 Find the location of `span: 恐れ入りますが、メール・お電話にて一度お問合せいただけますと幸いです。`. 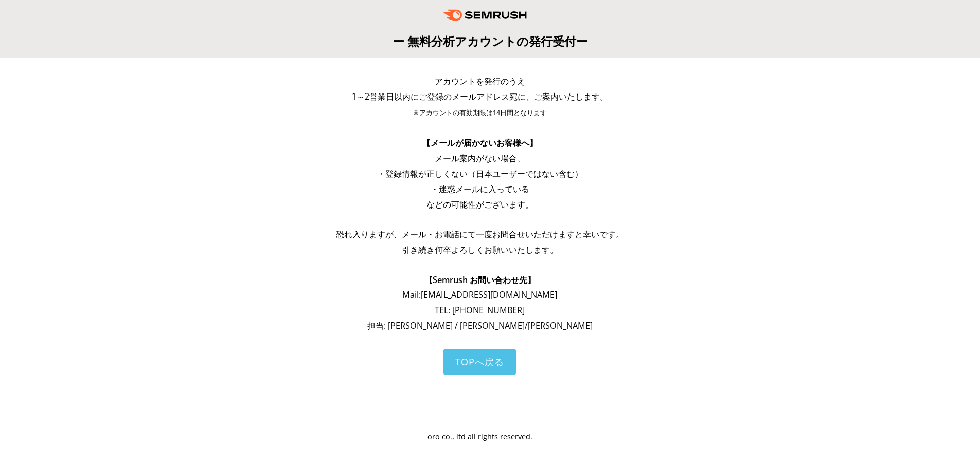

span: 恐れ入りますが、メール・お電話にて一度お問合せいただけますと幸いです。 is located at coordinates (480, 234).